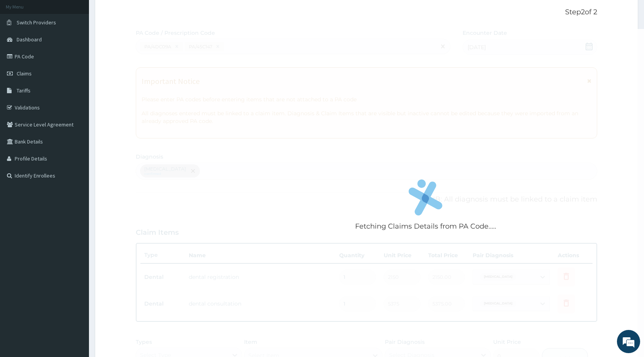 Image resolution: width=644 pixels, height=357 pixels. Describe the element at coordinates (29, 39) in the screenshot. I see `span: Dashboard` at that location.